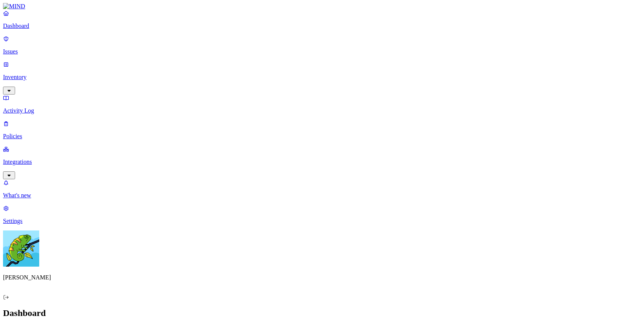 This screenshot has height=325, width=644. What do you see at coordinates (321, 111) in the screenshot?
I see `p: Activity Log` at bounding box center [321, 111].